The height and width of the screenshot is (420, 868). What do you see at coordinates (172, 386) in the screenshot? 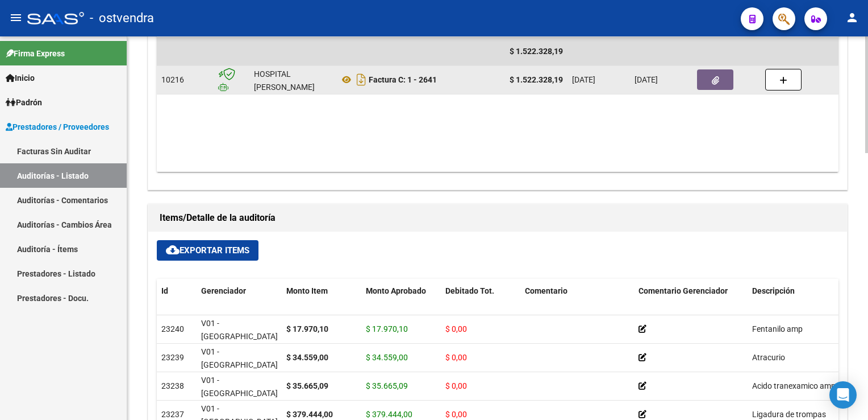
I see `span: 23238` at bounding box center [172, 386].